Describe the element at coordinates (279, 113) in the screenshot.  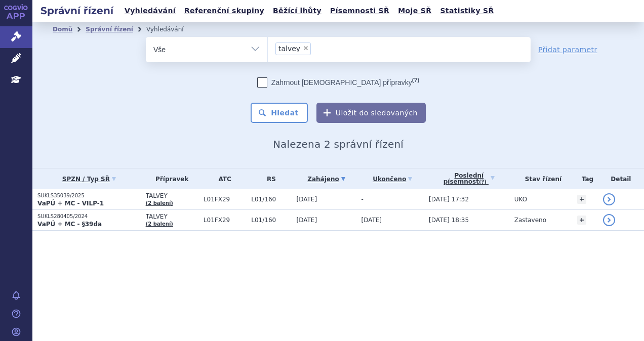
I see `button: Hledat` at that location.